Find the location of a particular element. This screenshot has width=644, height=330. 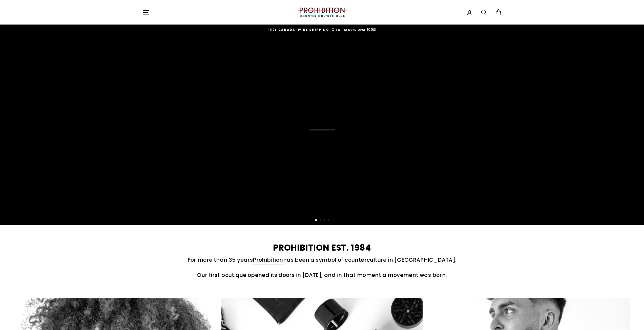

button: 4 is located at coordinates (329, 221).